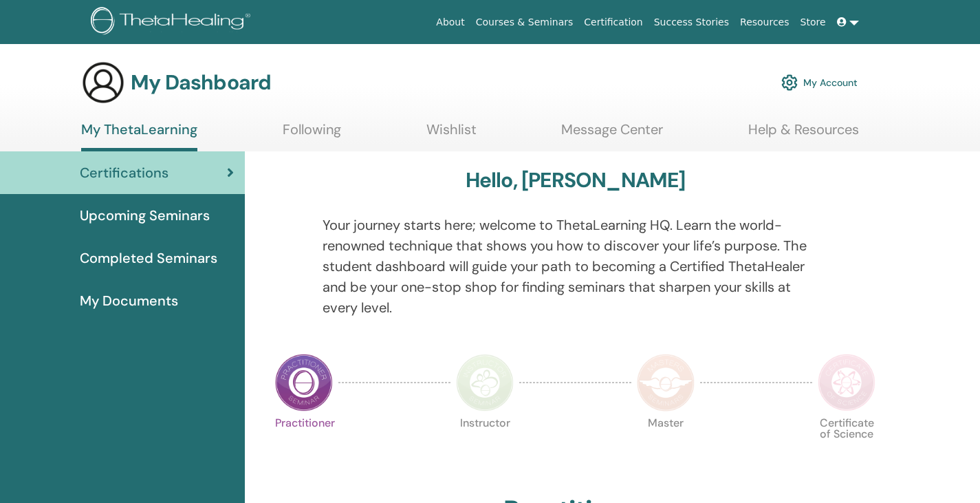  What do you see at coordinates (575, 266) in the screenshot?
I see `p: Your journey starts here; welcome to ThetaLearning HQ. Learn the world-renowned technique that sh...` at bounding box center [575, 266].